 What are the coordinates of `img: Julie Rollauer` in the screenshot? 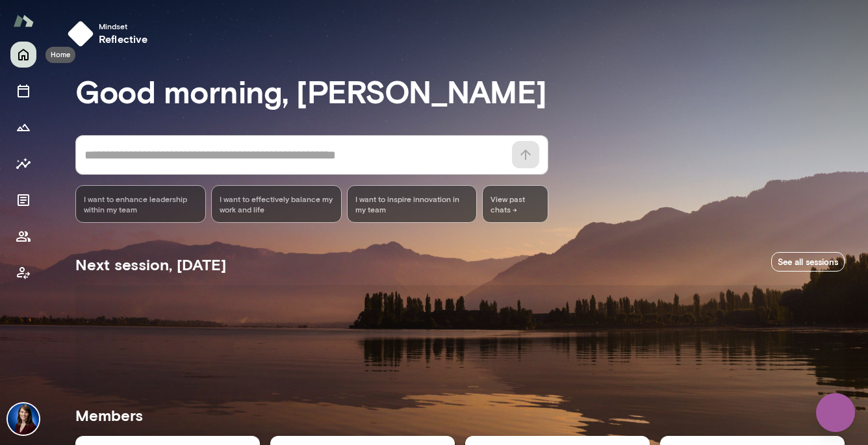 It's located at (24, 419).